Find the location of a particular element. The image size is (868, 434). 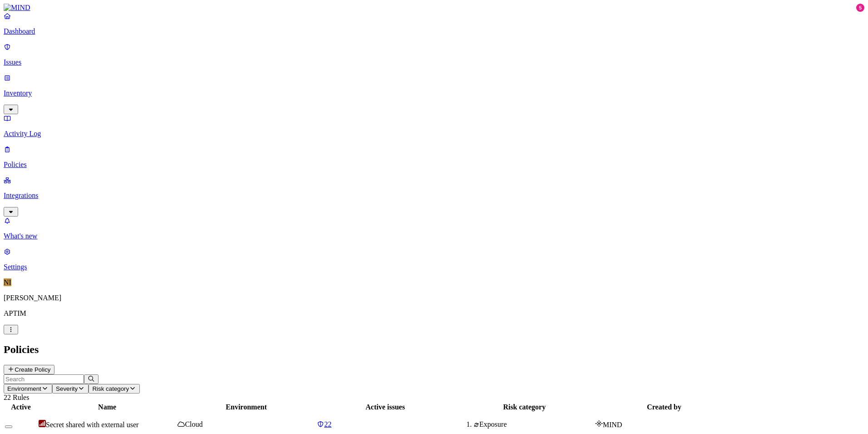

p: Activity Log is located at coordinates (434, 133).